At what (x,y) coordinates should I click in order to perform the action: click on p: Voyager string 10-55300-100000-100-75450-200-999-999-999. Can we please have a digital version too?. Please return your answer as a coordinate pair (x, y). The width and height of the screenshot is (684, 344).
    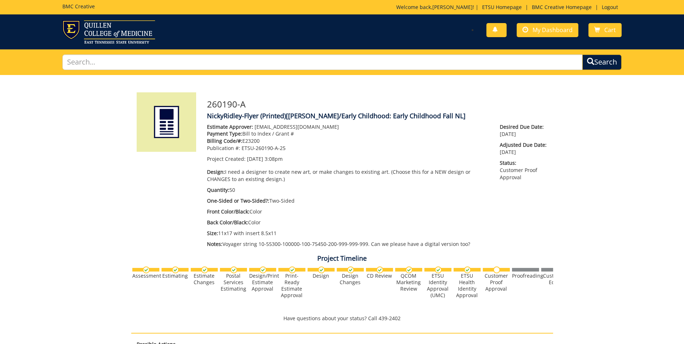
    Looking at the image, I should click on (348, 244).